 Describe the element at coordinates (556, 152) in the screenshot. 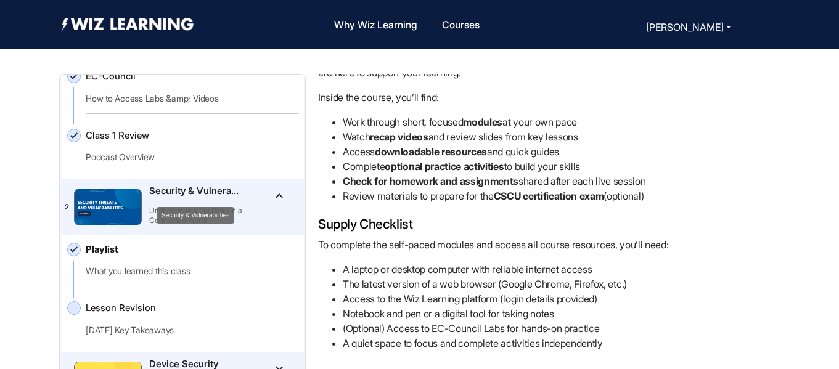

I see `li: Access and quick guides` at that location.